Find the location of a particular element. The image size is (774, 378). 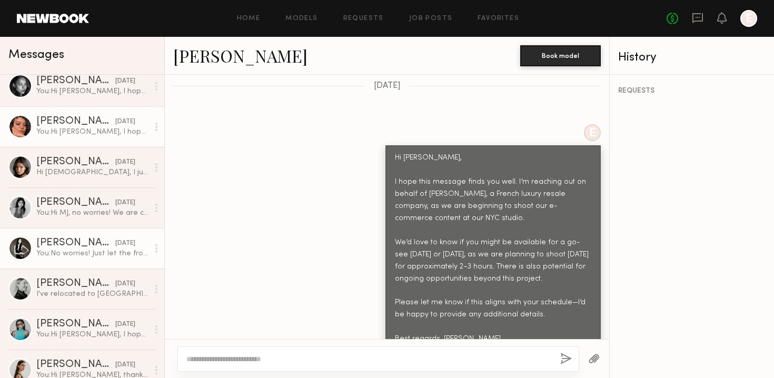

button: Book model is located at coordinates (560, 56).